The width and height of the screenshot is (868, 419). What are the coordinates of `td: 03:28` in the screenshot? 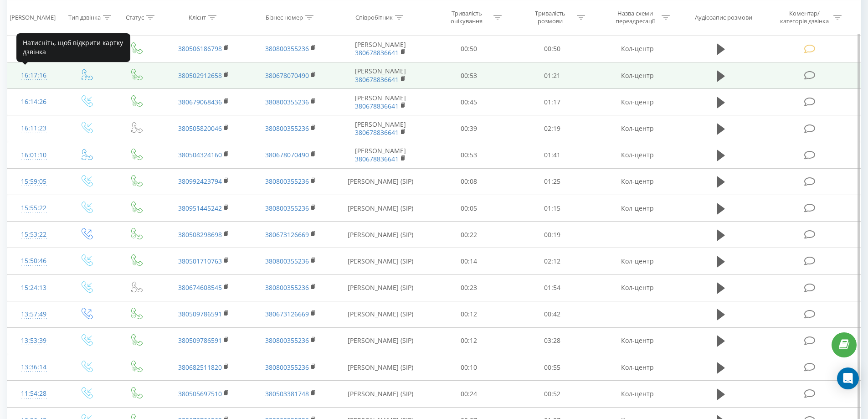 It's located at (552, 340).